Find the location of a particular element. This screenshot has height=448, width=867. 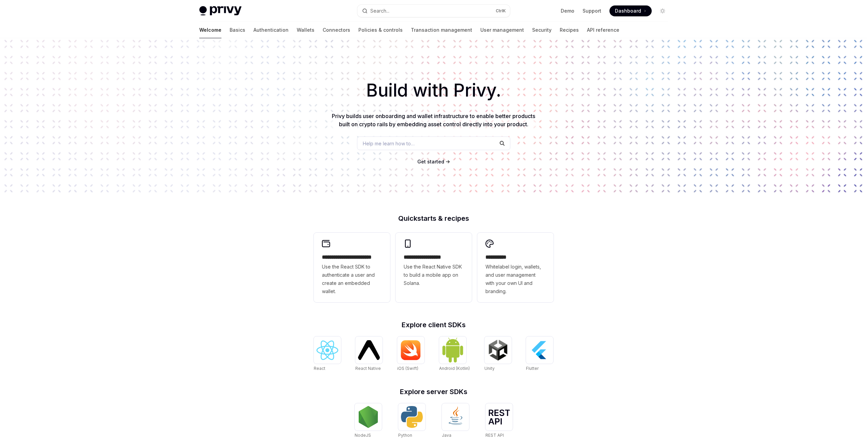

a: Security is located at coordinates (542, 30).